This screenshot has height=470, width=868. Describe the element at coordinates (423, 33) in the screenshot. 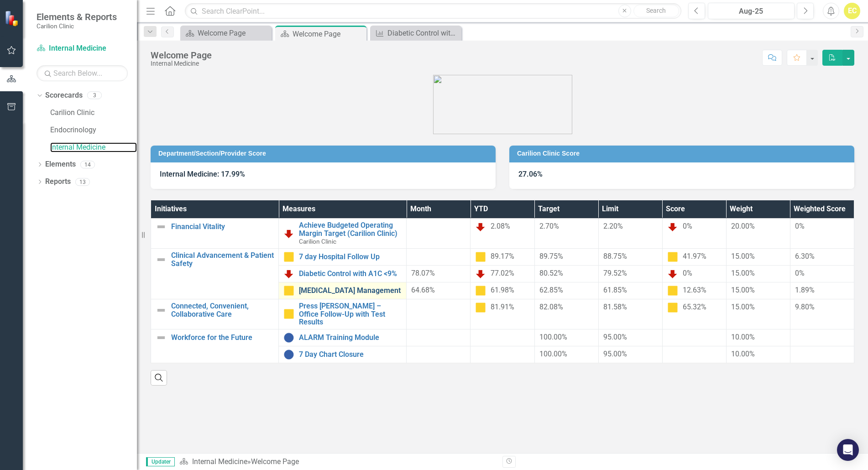

I see `div: Diabetic Control with A1C <9%` at that location.